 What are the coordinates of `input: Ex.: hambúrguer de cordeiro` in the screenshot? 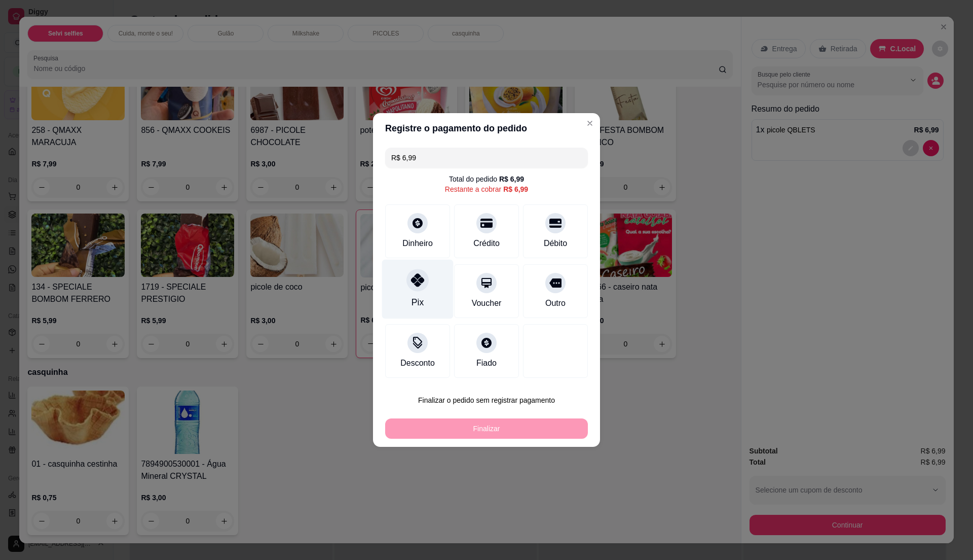 It's located at (486, 158).